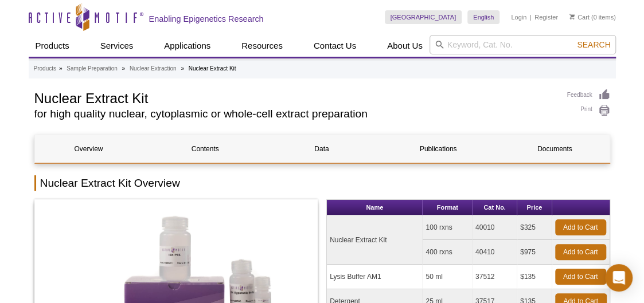 Image resolution: width=644 pixels, height=303 pixels. I want to click on h1: Nuclear Extract Kit, so click(295, 97).